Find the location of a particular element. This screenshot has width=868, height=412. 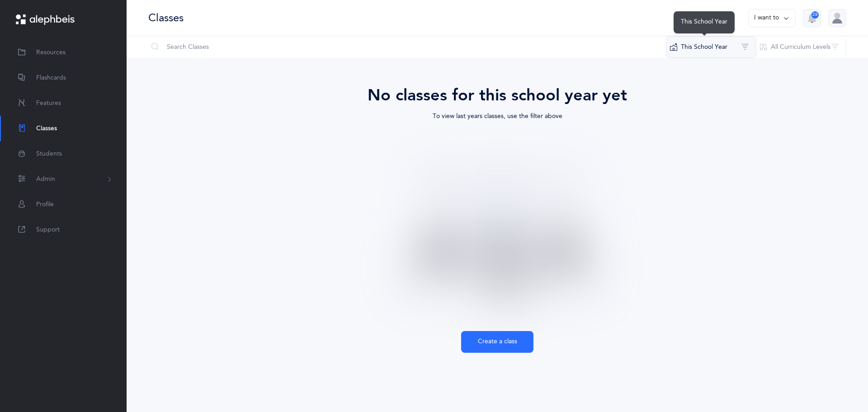

img: classes-coming-soon.svg is located at coordinates (497, 225).